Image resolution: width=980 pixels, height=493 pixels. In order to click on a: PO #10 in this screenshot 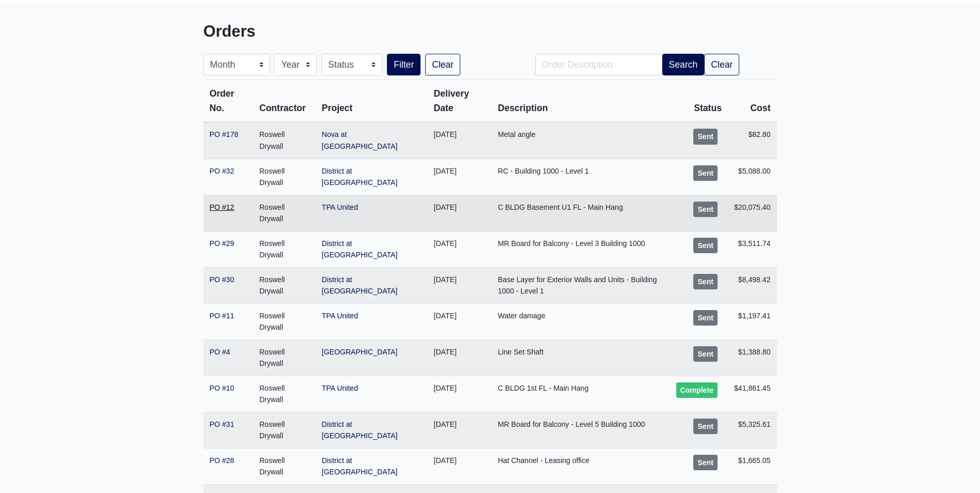, I will do `click(222, 388)`.